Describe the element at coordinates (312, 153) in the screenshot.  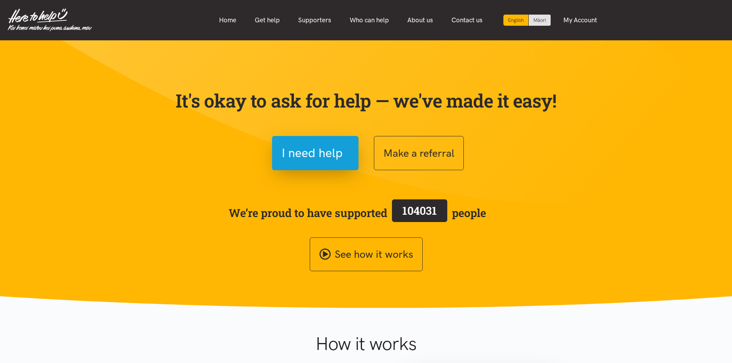
I see `span: I need help` at that location.